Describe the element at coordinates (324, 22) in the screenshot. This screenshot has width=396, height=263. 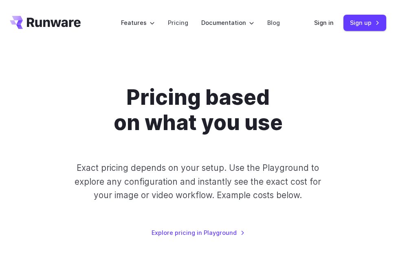
I see `a: Sign in` at that location.